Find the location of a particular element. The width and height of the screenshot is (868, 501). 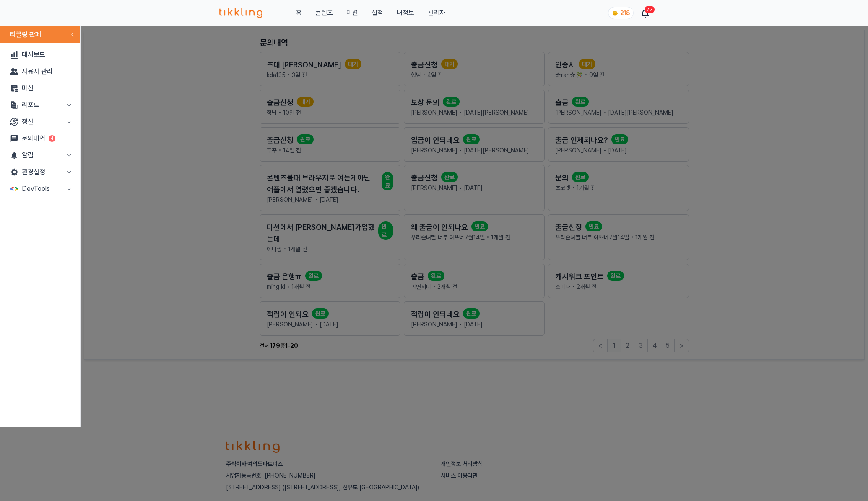

span: 4 is located at coordinates (52, 139).